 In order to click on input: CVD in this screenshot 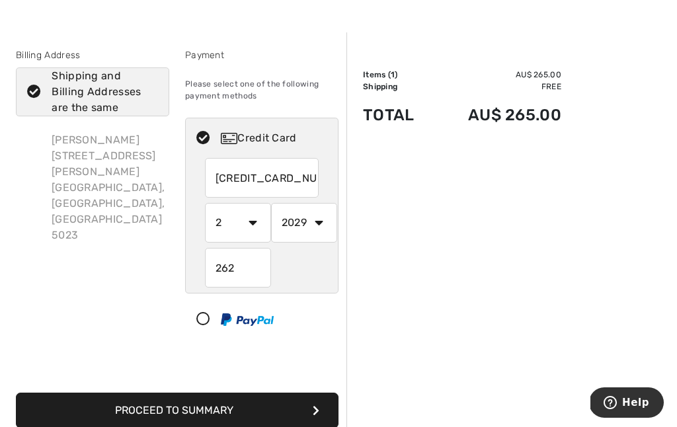, I will do `click(238, 268)`.